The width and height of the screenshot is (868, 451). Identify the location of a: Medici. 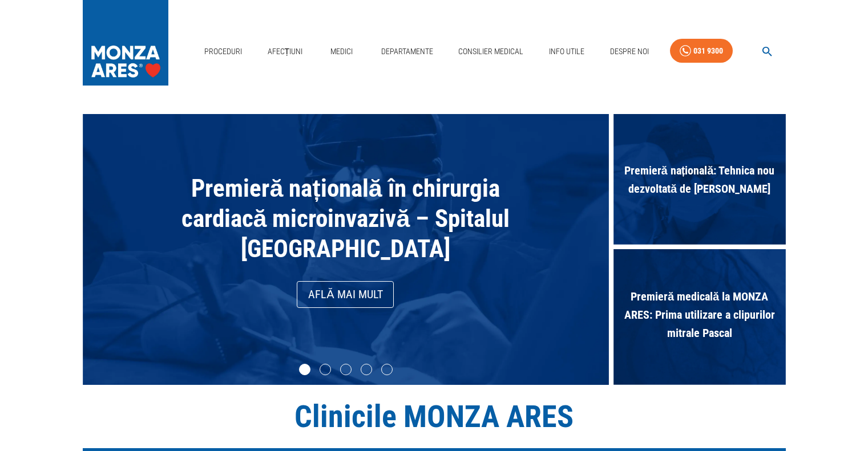
(342, 52).